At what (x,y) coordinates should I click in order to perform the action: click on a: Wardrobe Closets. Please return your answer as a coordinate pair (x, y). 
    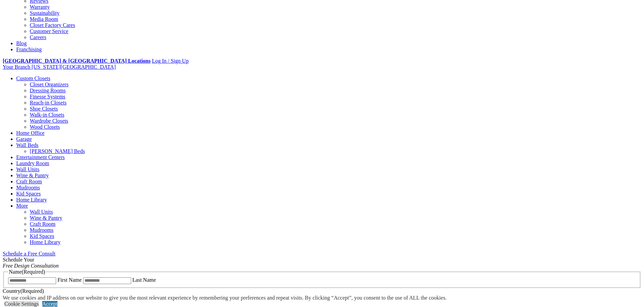
    Looking at the image, I should click on (49, 121).